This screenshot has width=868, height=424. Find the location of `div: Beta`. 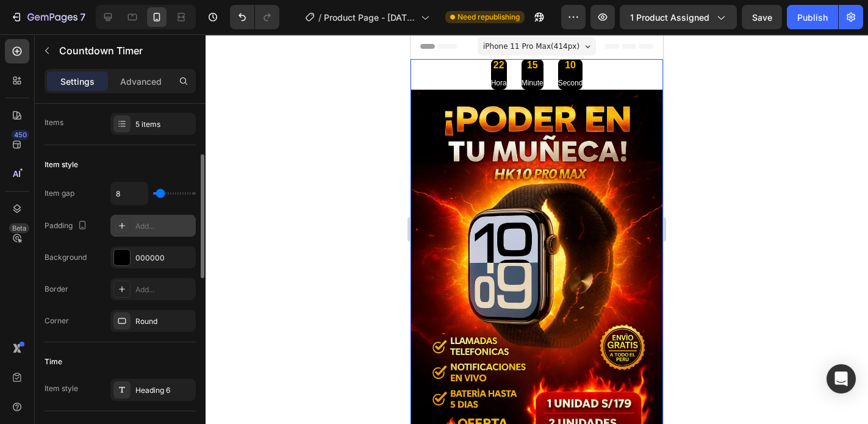

div: Beta is located at coordinates (19, 228).